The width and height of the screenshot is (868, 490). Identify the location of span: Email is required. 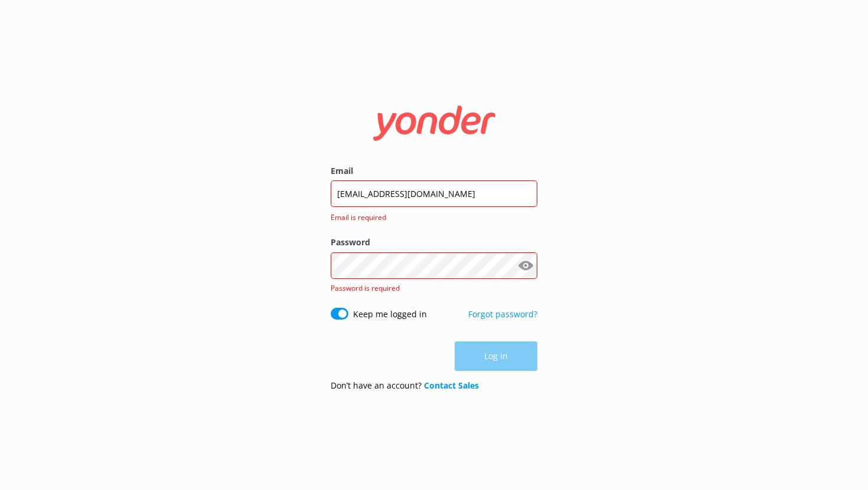
(430, 217).